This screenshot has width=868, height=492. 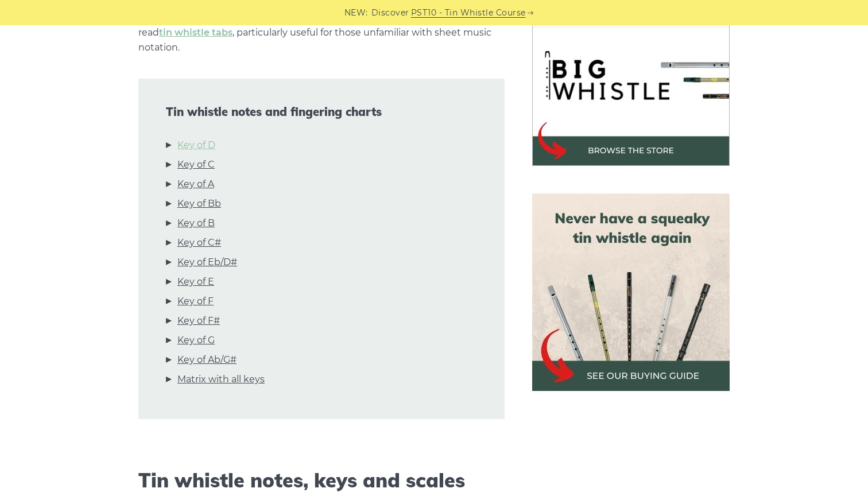 What do you see at coordinates (199, 243) in the screenshot?
I see `a: Key of C#` at bounding box center [199, 243].